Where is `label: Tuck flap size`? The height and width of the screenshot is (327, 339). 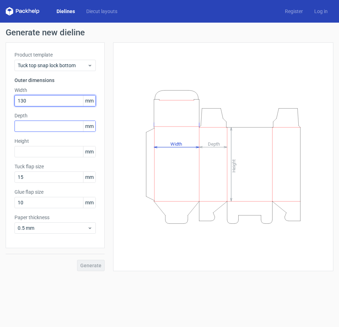
label: Tuck flap size is located at coordinates (55, 167).